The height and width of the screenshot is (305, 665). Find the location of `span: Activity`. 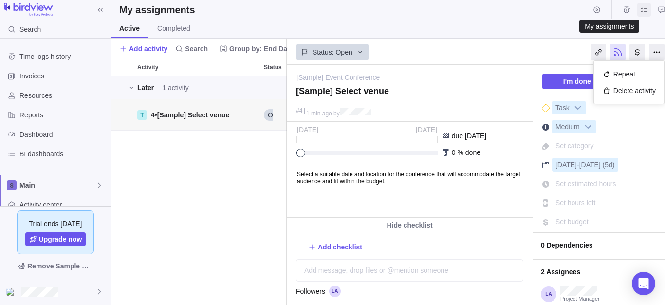

span: Activity is located at coordinates (147, 67).